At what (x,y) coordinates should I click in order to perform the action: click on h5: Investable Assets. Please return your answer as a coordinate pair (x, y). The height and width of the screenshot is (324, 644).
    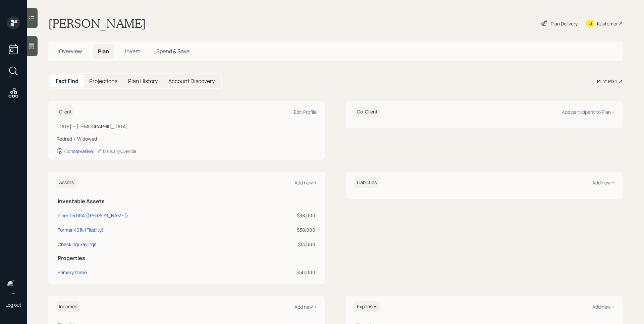
    Looking at the image, I should click on (187, 201).